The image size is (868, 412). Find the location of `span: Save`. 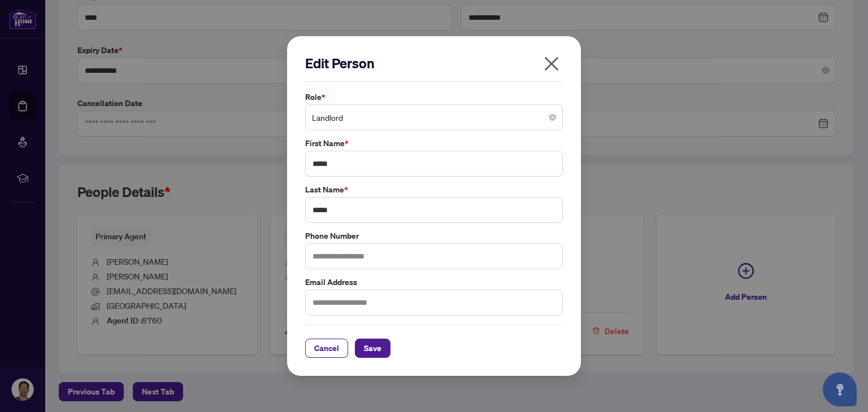

span: Save is located at coordinates (372, 348).